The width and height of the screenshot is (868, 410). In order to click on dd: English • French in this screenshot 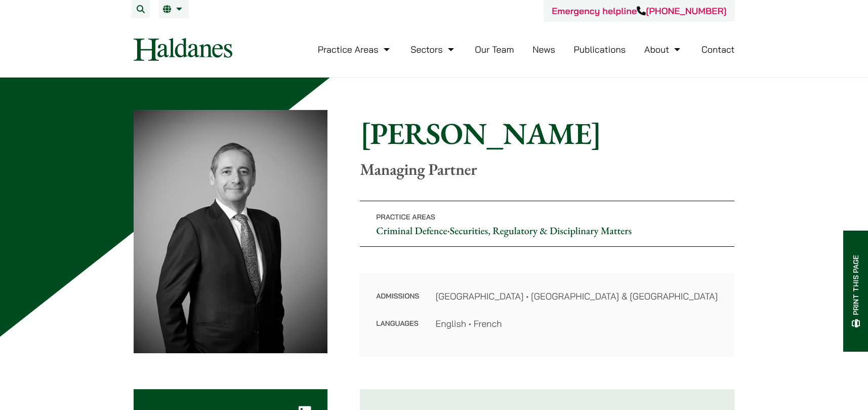, I will do `click(577, 323)`.